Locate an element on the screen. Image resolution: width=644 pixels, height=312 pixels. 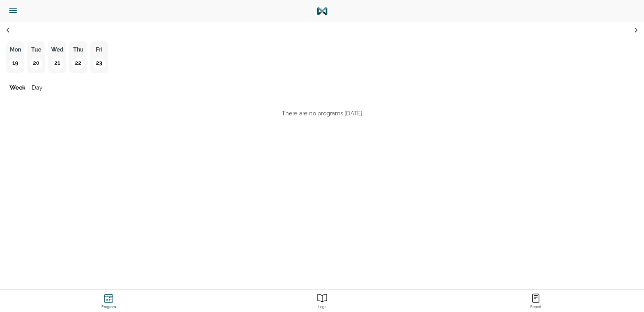
p: Thu is located at coordinates (78, 49).